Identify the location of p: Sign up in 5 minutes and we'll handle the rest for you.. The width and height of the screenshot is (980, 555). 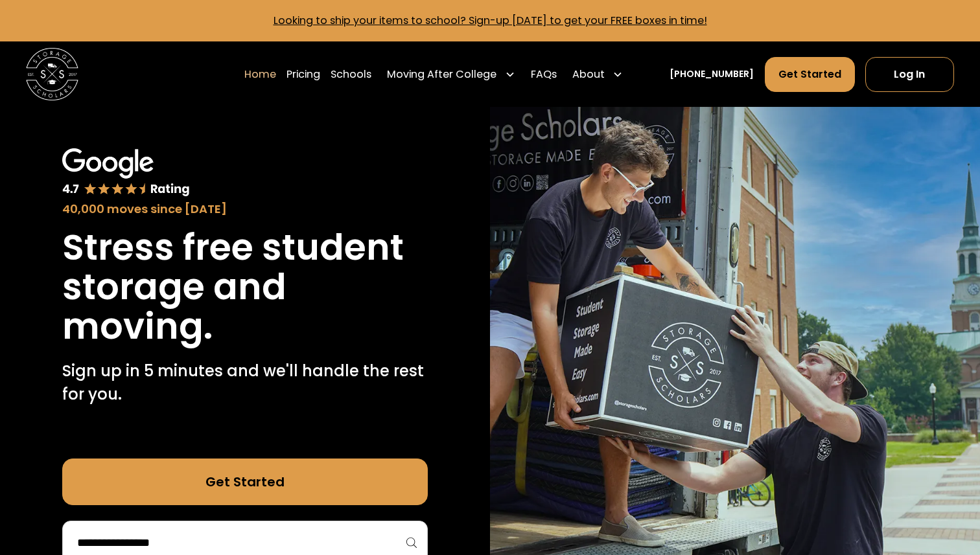
(245, 383).